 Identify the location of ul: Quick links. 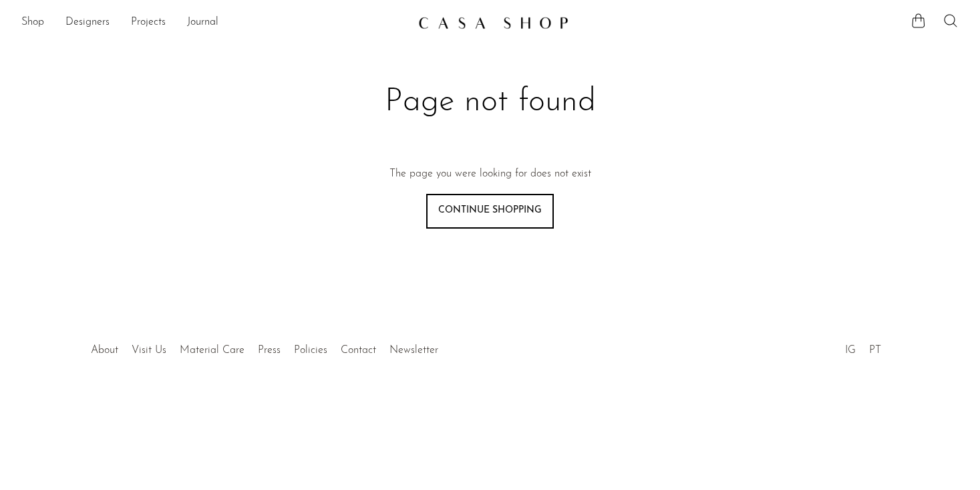
(265, 347).